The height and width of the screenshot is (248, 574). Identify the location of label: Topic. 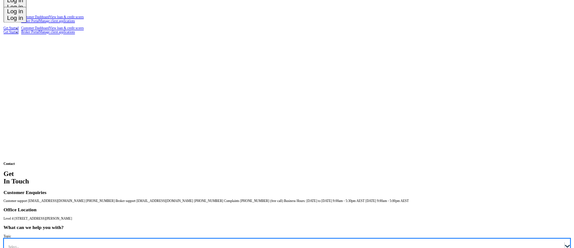
(7, 236).